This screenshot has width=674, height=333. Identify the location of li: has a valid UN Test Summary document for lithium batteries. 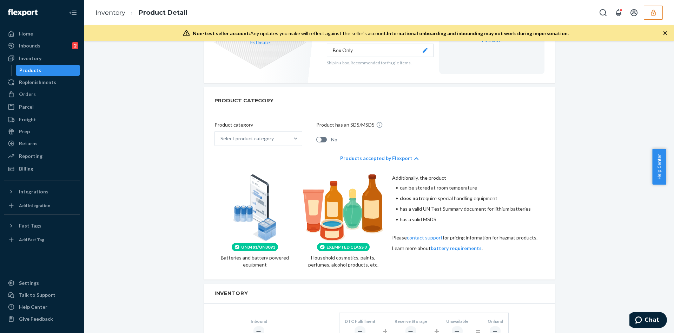
(470, 209).